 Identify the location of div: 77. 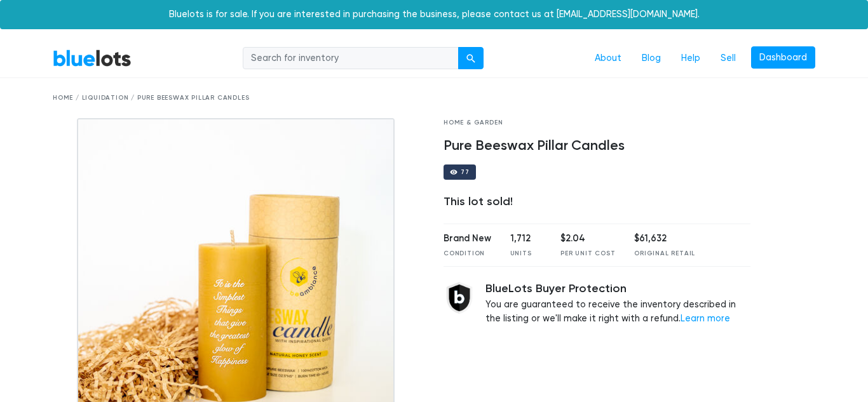
(466, 172).